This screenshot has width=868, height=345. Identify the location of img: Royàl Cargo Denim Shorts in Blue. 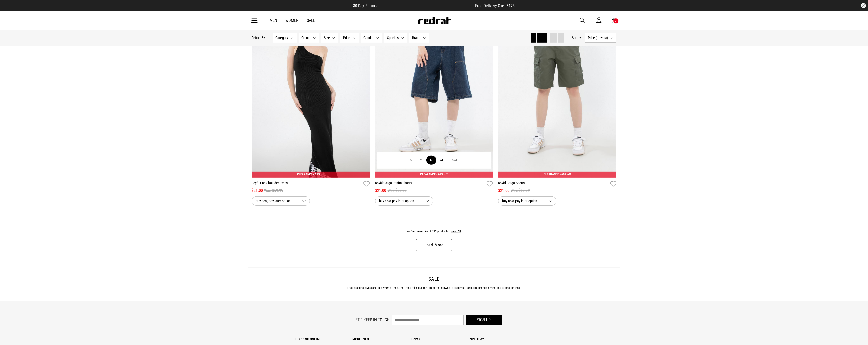
(434, 95).